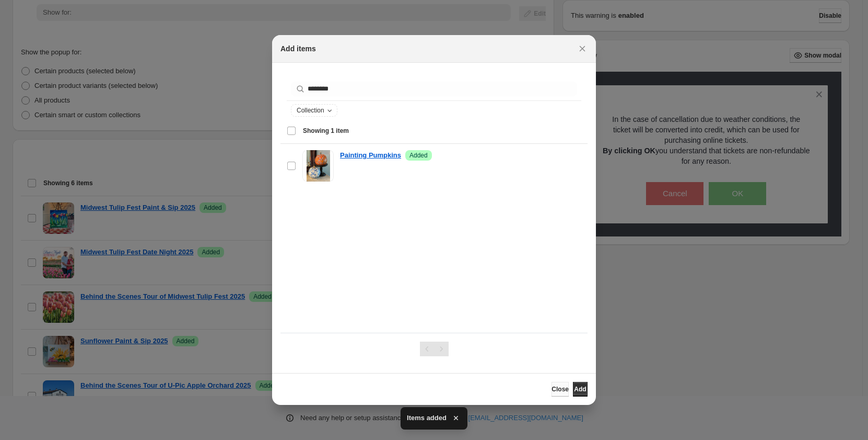 This screenshot has height=440, width=868. What do you see at coordinates (314, 111) in the screenshot?
I see `button: Collection` at bounding box center [314, 111].